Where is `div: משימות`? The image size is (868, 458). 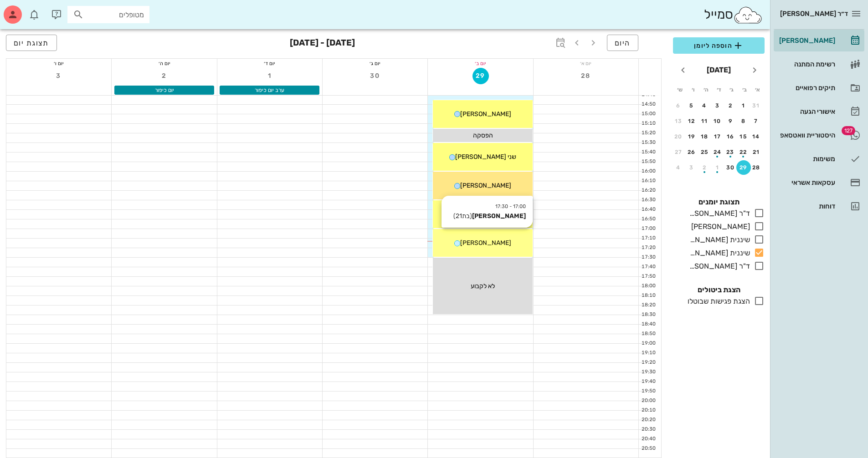 div: משימות is located at coordinates (806, 159).